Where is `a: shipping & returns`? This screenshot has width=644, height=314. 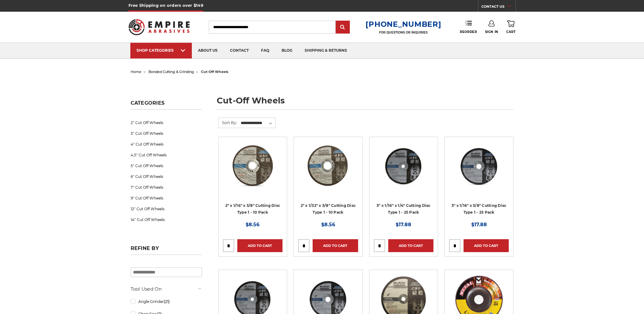
a: shipping & returns is located at coordinates (326, 50).